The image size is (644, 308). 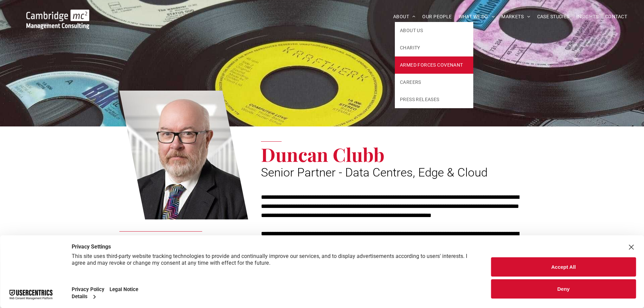 What do you see at coordinates (434, 82) in the screenshot?
I see `a: CAREERS` at bounding box center [434, 82].